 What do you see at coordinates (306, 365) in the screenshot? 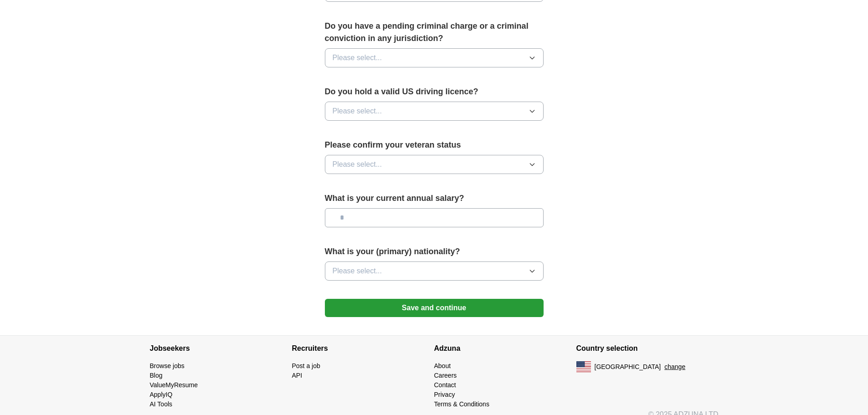
I see `a: Post a job` at bounding box center [306, 365].